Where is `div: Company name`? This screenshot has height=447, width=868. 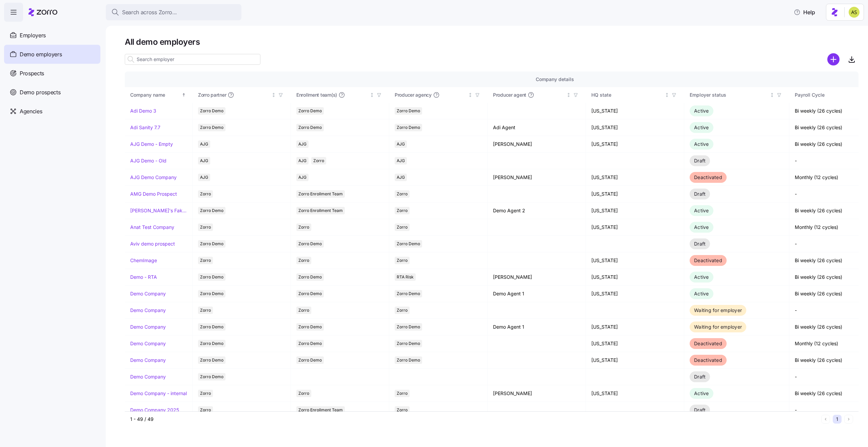 div: Company name is located at coordinates (155, 95).